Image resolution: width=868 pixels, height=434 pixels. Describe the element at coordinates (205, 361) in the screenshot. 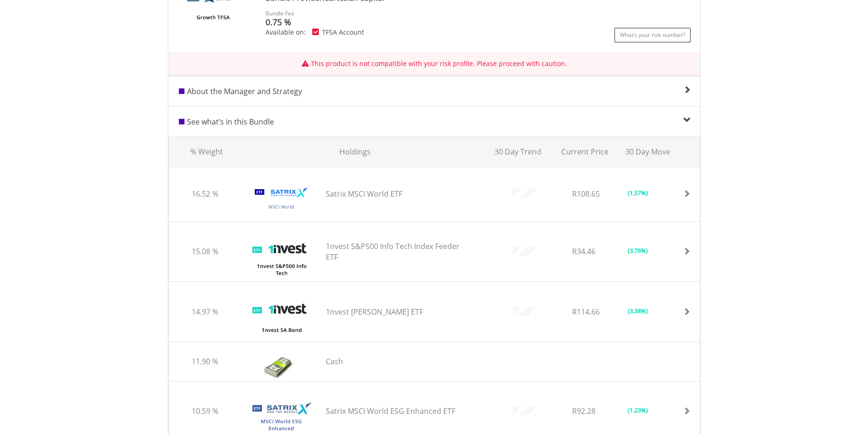

I see `div: 11.90 %` at that location.